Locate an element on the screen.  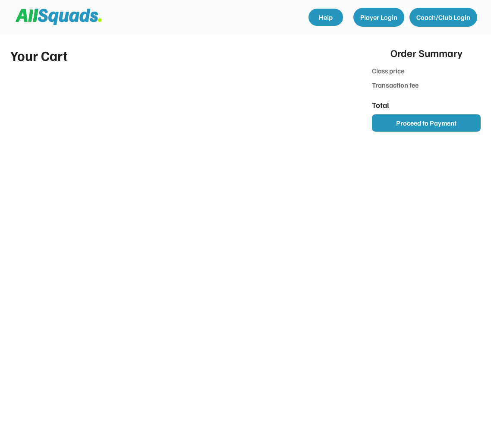
img: Squad%20Logo.svg is located at coordinates (59, 17).